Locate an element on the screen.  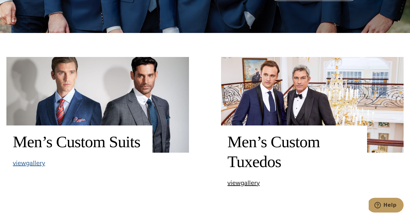
img: Two clients in wedding suits. One wearing a double breasted blue paid suit with orange tie. One w... is located at coordinates (98, 105).